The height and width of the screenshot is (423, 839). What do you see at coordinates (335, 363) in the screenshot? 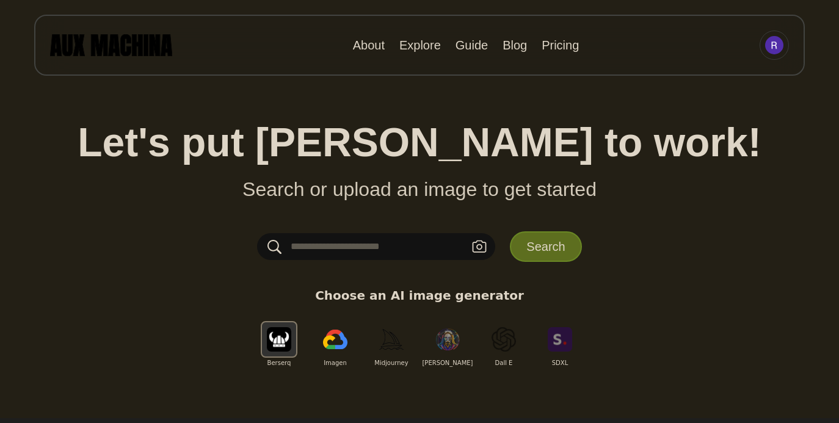
I see `span: Imagen` at bounding box center [335, 363].